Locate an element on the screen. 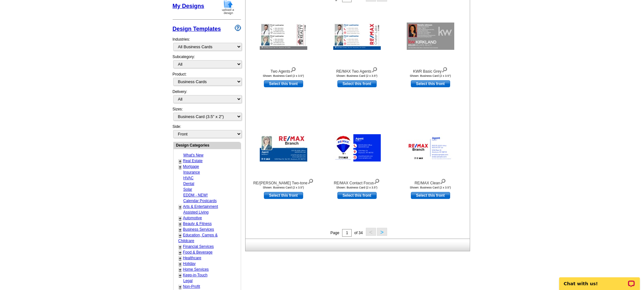 This screenshot has width=644, height=290. a: What's New is located at coordinates (193, 155).